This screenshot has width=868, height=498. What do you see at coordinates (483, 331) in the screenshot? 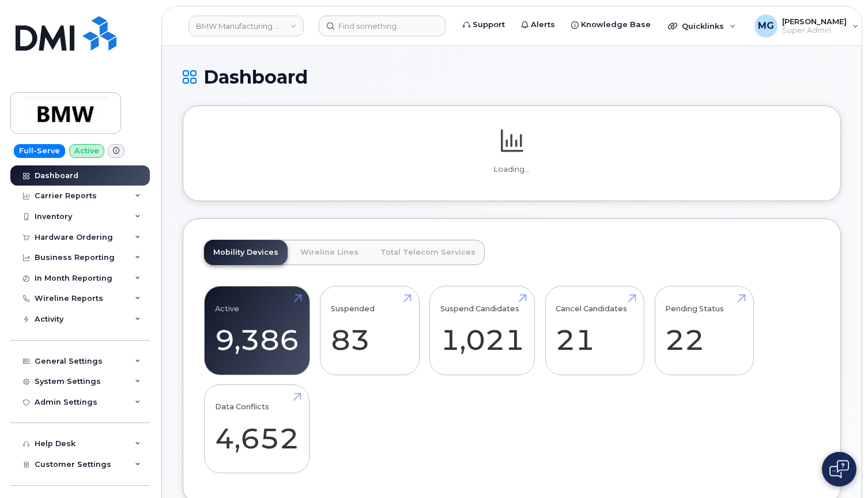
I see `a: Suspend Candidates 1,021` at bounding box center [483, 331].